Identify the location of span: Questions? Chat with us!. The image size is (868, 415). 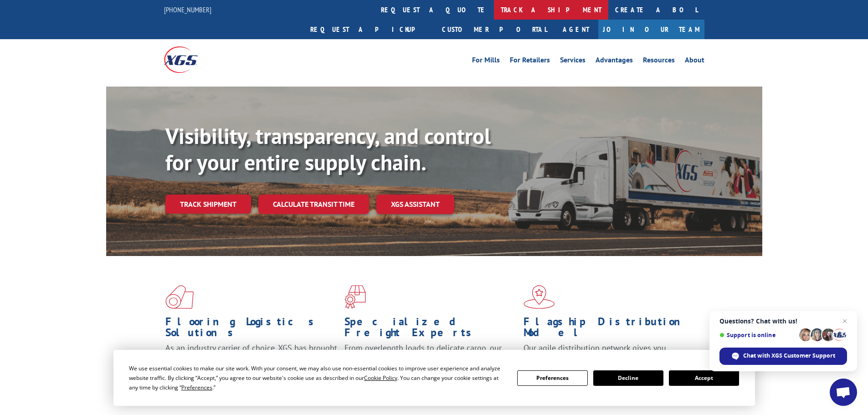
(783, 321).